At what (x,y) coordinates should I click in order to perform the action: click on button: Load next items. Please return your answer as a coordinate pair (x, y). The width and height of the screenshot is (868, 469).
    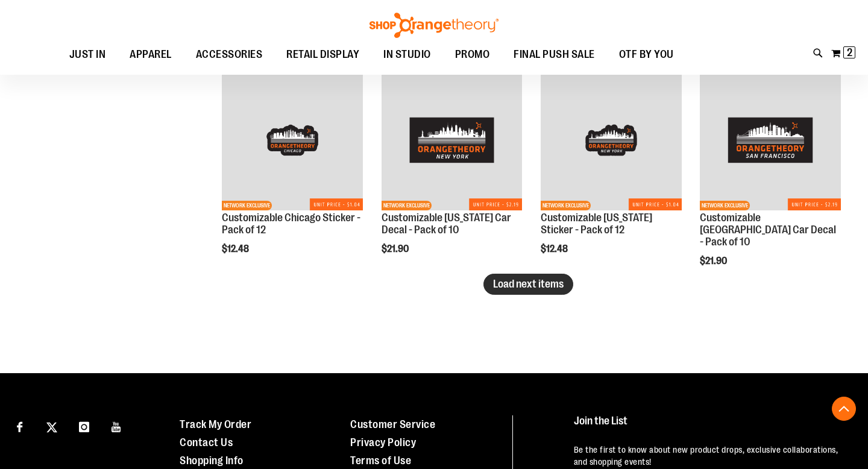
    Looking at the image, I should click on (528, 284).